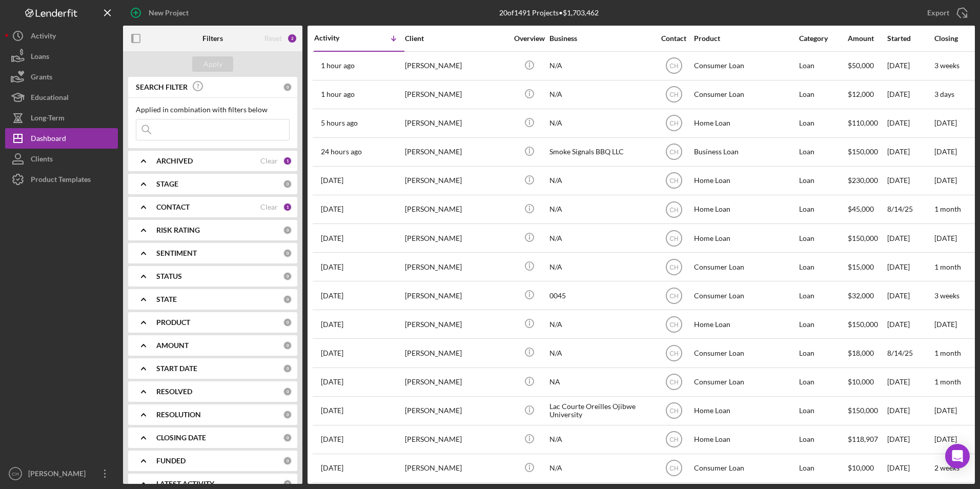 Image resolution: width=980 pixels, height=489 pixels. I want to click on div: Educational, so click(50, 98).